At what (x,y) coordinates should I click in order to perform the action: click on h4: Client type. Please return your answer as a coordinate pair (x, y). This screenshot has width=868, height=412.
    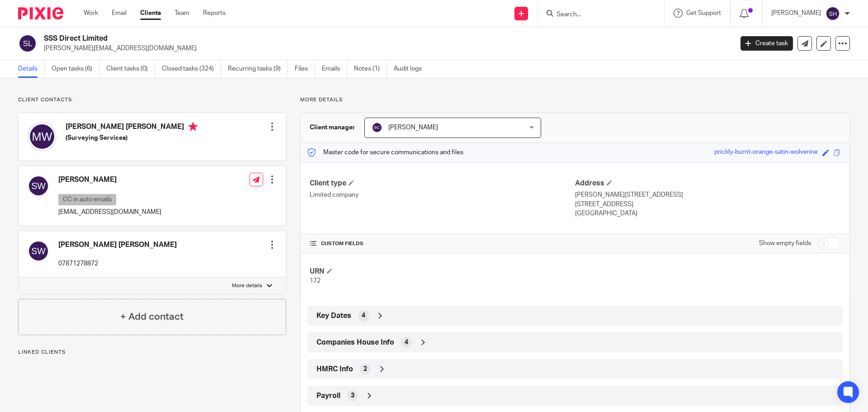
    Looking at the image, I should click on (442, 183).